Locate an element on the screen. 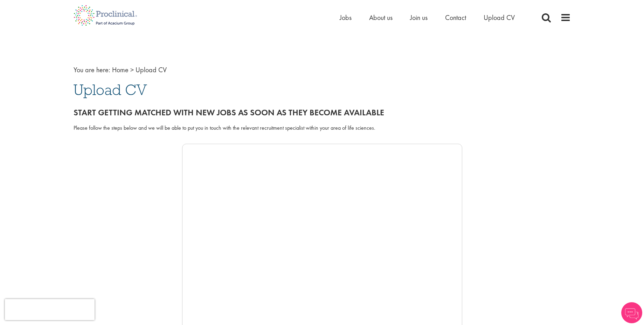  span: Jobs is located at coordinates (346, 17).